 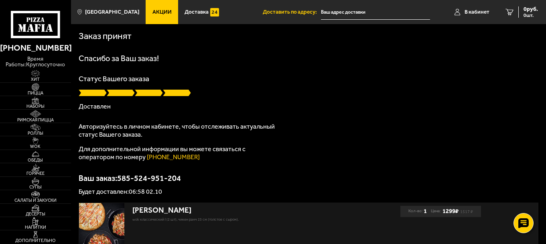 I want to click on p: Будет доставлен: 06:58 02.10, so click(x=309, y=192).